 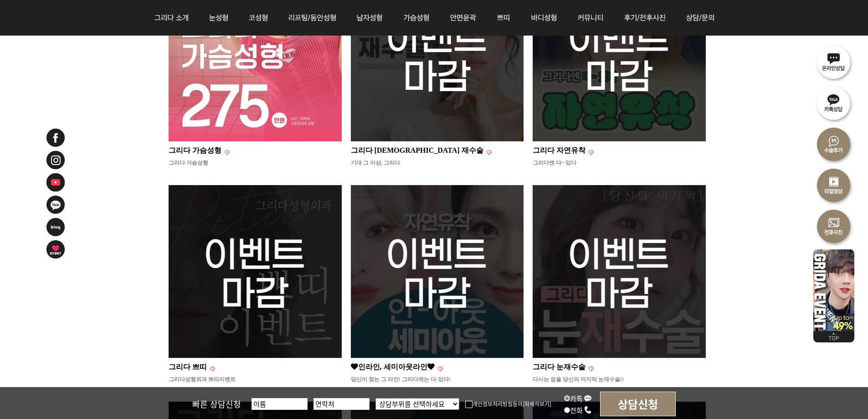 I want to click on label: 카톡, so click(x=578, y=398).